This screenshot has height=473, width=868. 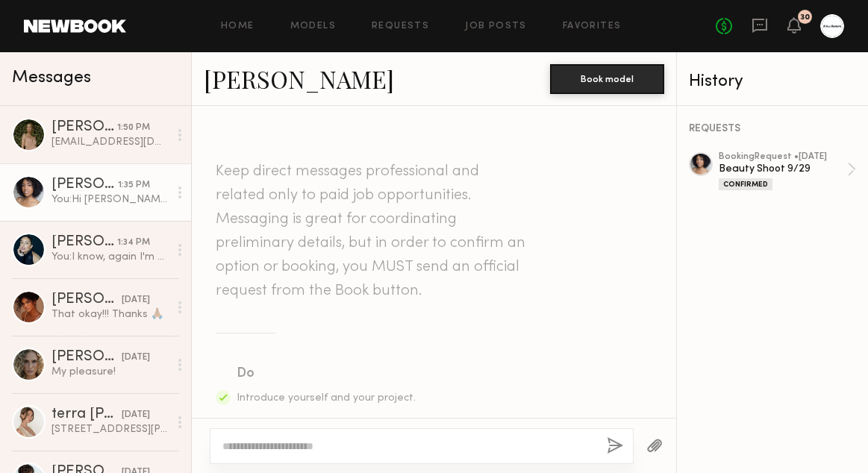 What do you see at coordinates (805, 17) in the screenshot?
I see `div: 30` at bounding box center [805, 17].